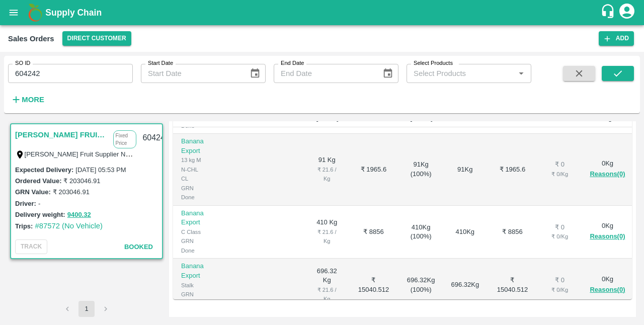 Image resolution: width=644 pixels, height=325 pixels. I want to click on label: SO ID, so click(23, 64).